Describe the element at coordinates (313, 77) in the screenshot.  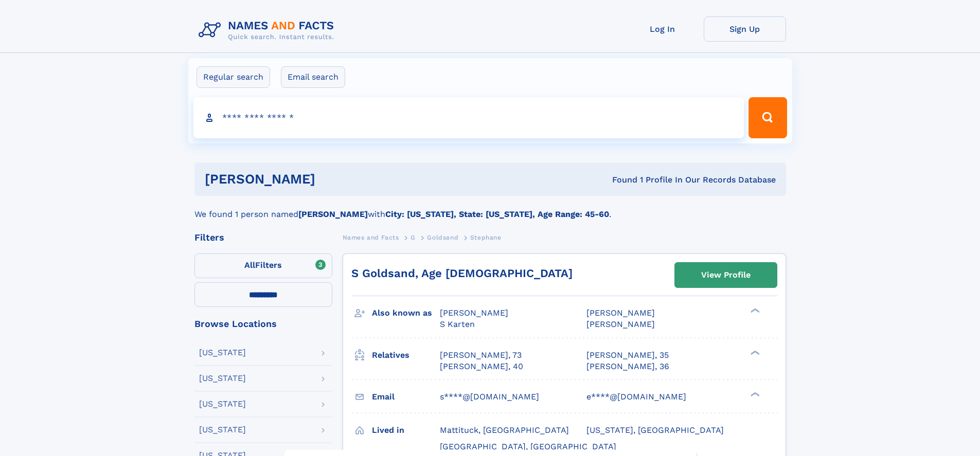
I see `label: Email search` at that location.